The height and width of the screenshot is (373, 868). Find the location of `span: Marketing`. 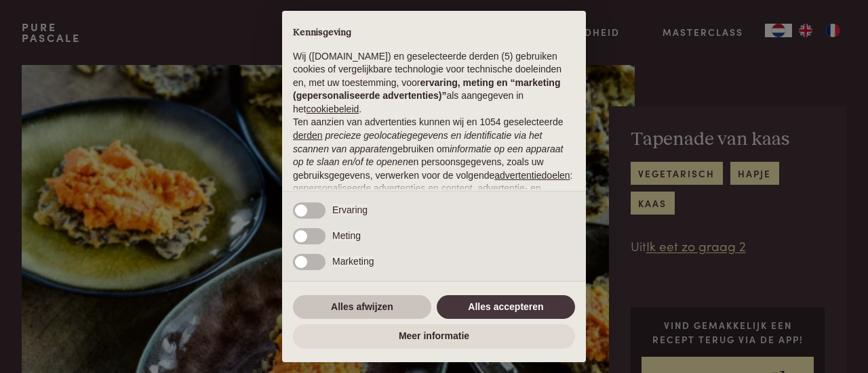

span: Marketing is located at coordinates (353, 262).